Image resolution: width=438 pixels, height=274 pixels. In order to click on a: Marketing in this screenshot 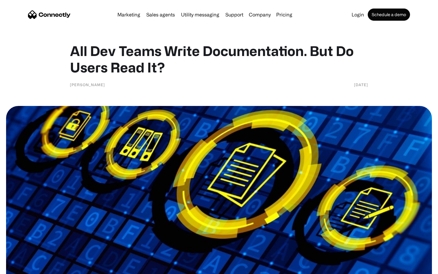, I will do `click(129, 15)`.